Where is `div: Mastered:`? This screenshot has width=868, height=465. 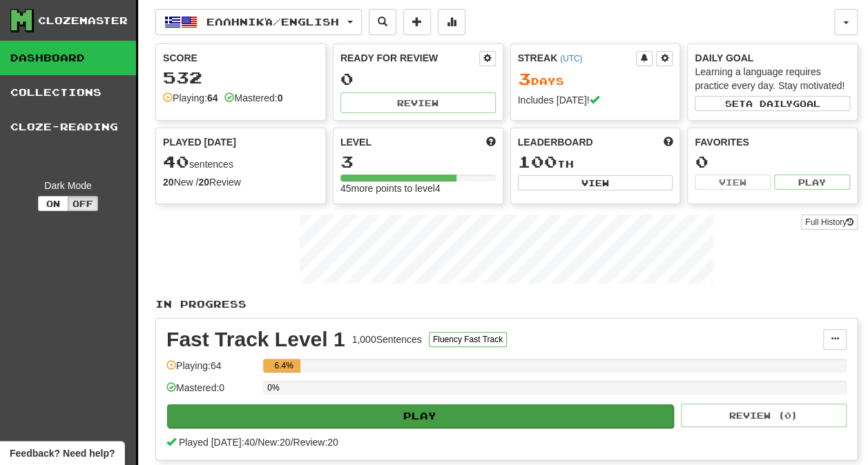
div: Mastered: is located at coordinates (253, 98).